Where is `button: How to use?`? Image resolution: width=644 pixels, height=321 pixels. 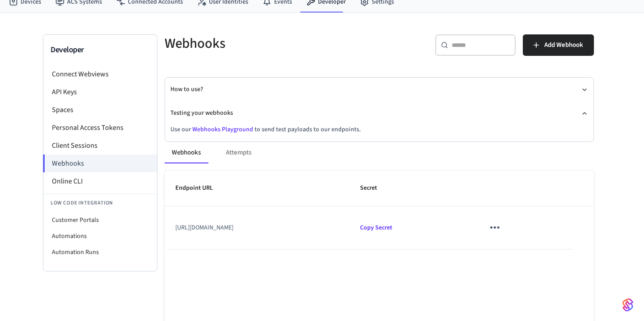 button: How to use? is located at coordinates (380, 89).